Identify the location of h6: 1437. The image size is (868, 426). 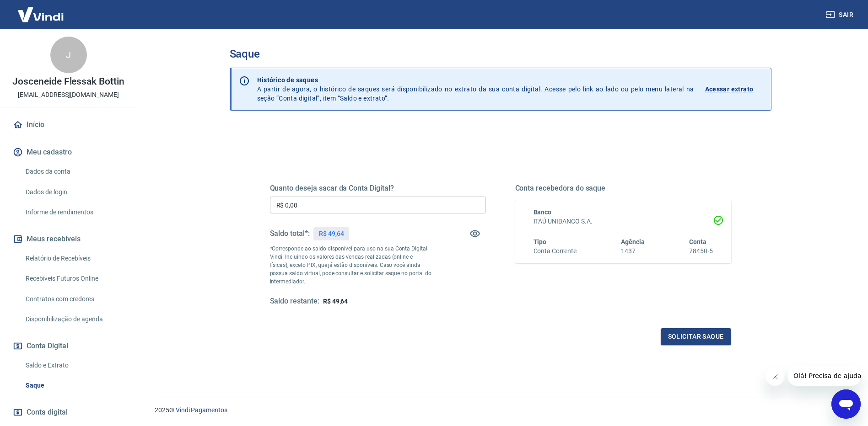
(633, 251).